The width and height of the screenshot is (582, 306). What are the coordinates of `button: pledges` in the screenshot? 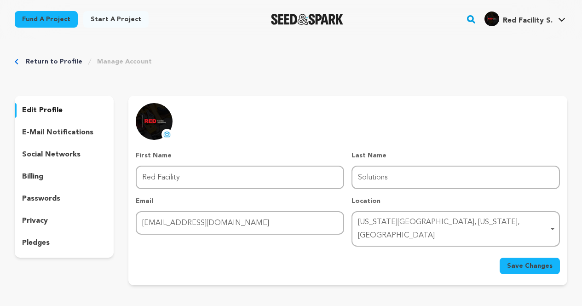 It's located at (64, 243).